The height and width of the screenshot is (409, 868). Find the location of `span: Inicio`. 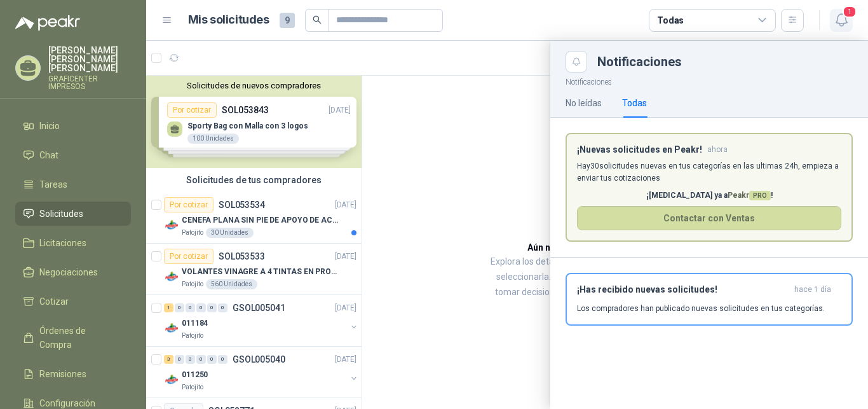

span: Inicio is located at coordinates (50, 126).